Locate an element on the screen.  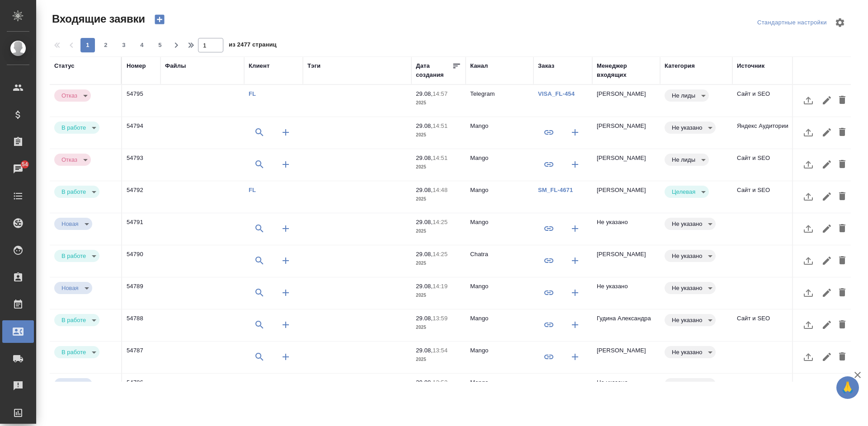
span: из 2477 страниц is located at coordinates (252, 46).